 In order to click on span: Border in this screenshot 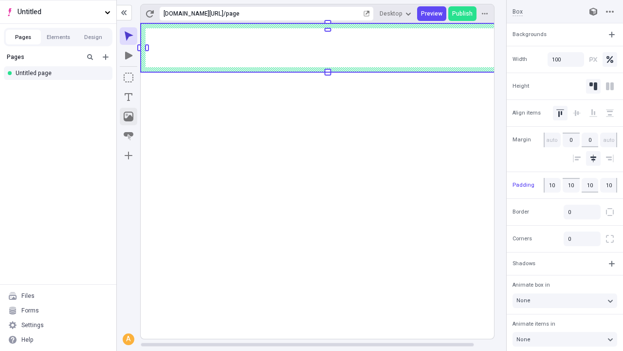, I will do `click(521, 212)`.